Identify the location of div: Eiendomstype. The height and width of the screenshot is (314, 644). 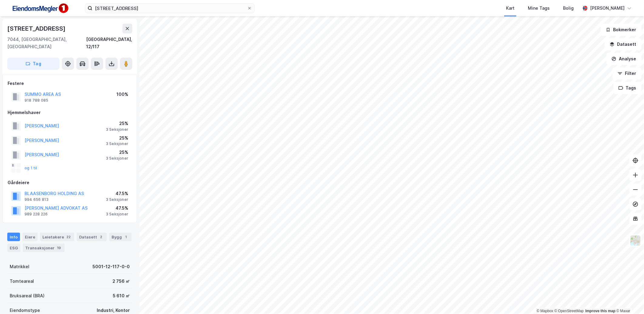
(25, 311).